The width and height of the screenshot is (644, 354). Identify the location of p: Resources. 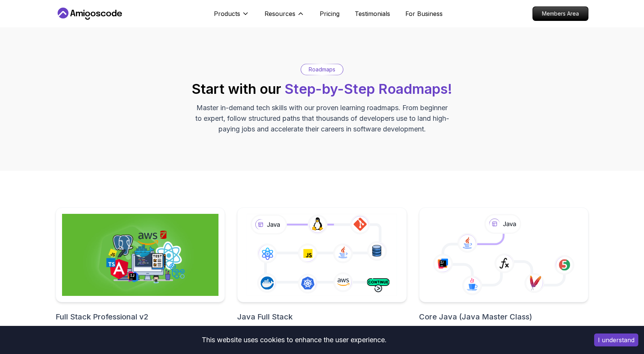
(280, 14).